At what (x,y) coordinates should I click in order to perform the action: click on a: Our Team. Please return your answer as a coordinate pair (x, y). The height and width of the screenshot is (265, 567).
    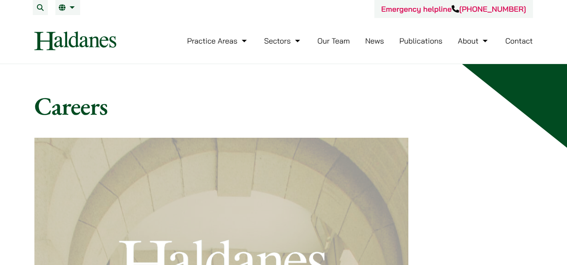
    Looking at the image, I should click on (333, 41).